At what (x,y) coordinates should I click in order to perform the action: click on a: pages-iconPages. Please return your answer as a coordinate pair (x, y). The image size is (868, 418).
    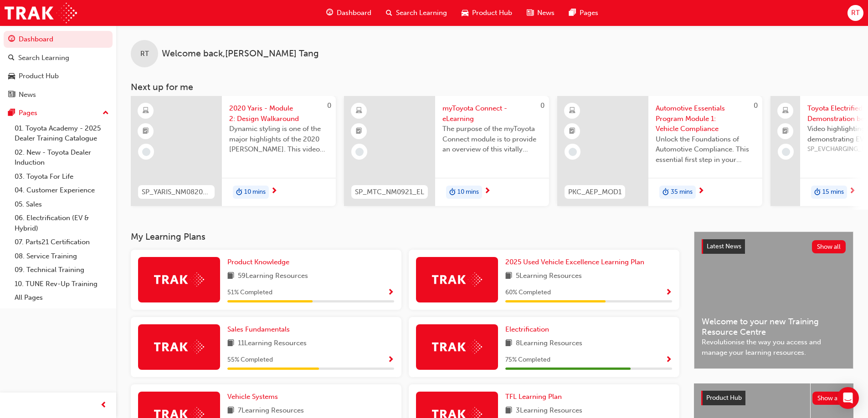
    Looking at the image, I should click on (584, 13).